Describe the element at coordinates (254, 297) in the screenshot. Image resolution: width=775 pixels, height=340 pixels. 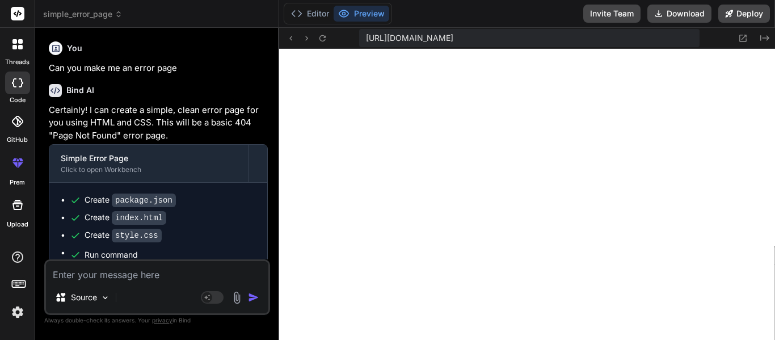
I see `img: icon` at that location.